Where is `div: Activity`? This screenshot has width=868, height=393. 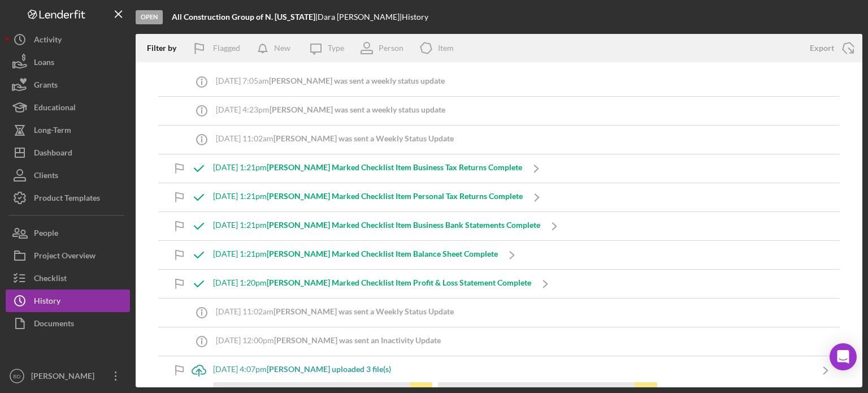 div: Activity is located at coordinates (48, 41).